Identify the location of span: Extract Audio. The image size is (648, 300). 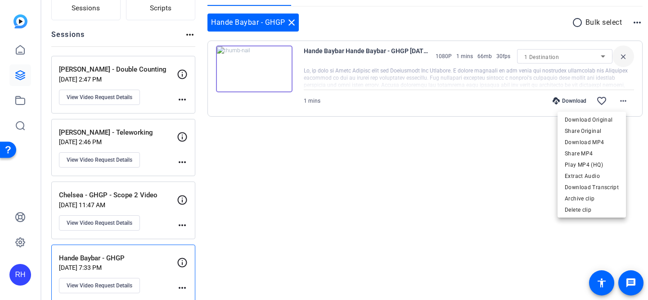
(592, 176).